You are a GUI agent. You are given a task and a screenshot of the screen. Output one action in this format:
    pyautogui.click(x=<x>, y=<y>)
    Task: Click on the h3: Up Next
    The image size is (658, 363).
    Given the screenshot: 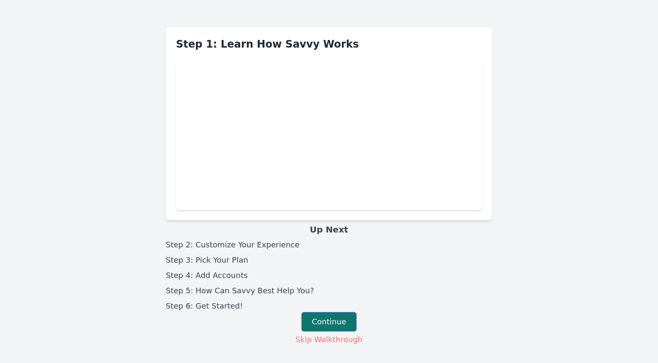 What is the action you would take?
    pyautogui.click(x=329, y=230)
    